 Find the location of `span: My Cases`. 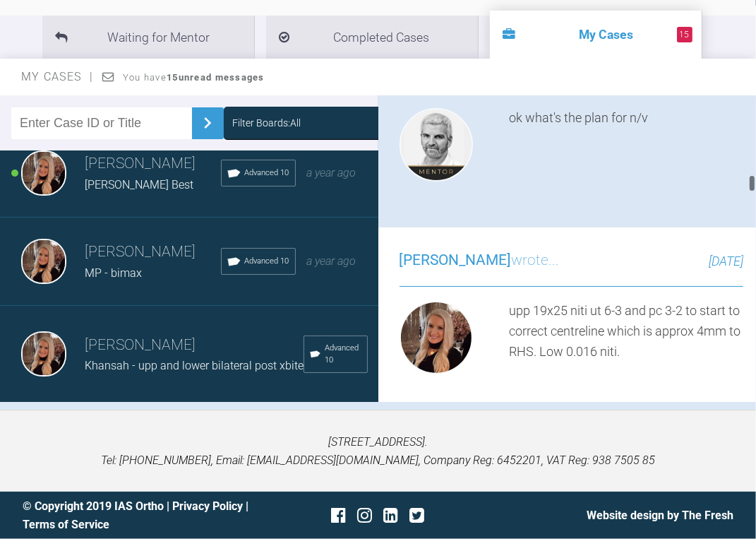

span: My Cases is located at coordinates (57, 76).